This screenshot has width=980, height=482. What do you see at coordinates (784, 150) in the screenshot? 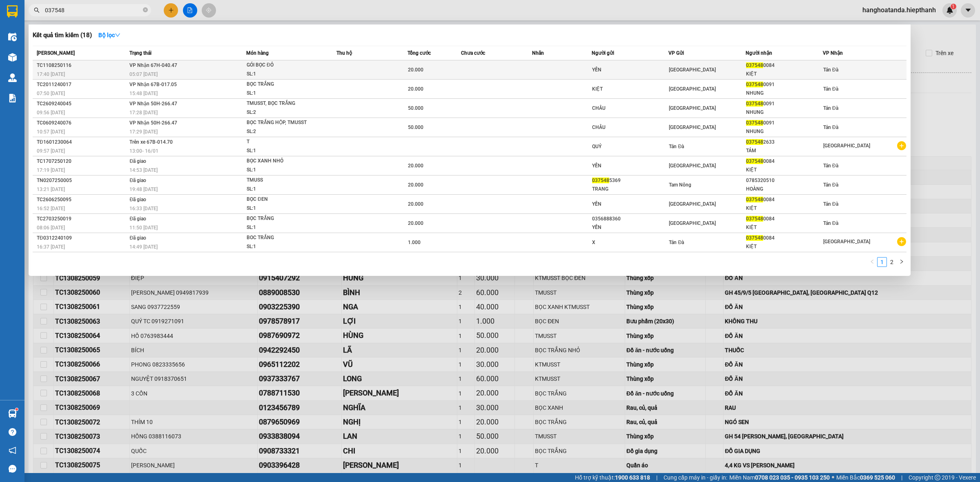
I see `div: TÁM` at bounding box center [784, 150].